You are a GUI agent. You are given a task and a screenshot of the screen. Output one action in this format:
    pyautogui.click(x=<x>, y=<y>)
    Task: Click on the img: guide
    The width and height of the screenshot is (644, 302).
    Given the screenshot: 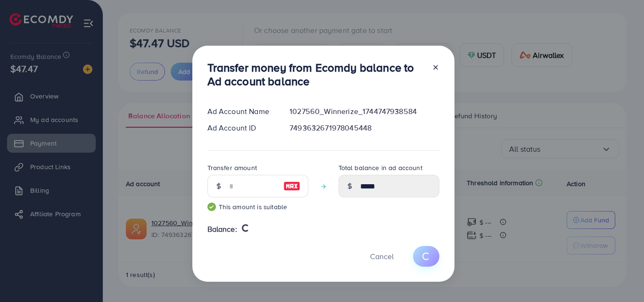 What is the action you would take?
    pyautogui.click(x=212, y=207)
    